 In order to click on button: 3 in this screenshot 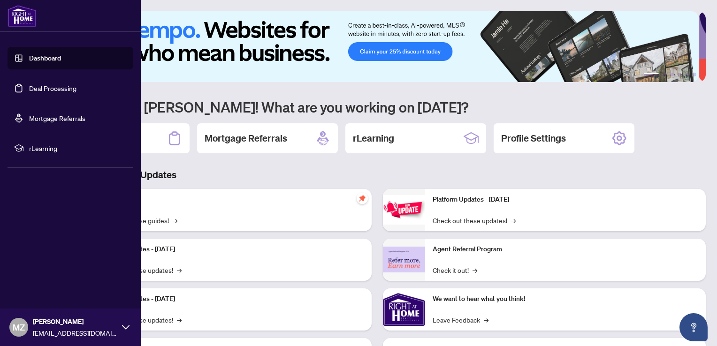, I will do `click(672, 75)`.